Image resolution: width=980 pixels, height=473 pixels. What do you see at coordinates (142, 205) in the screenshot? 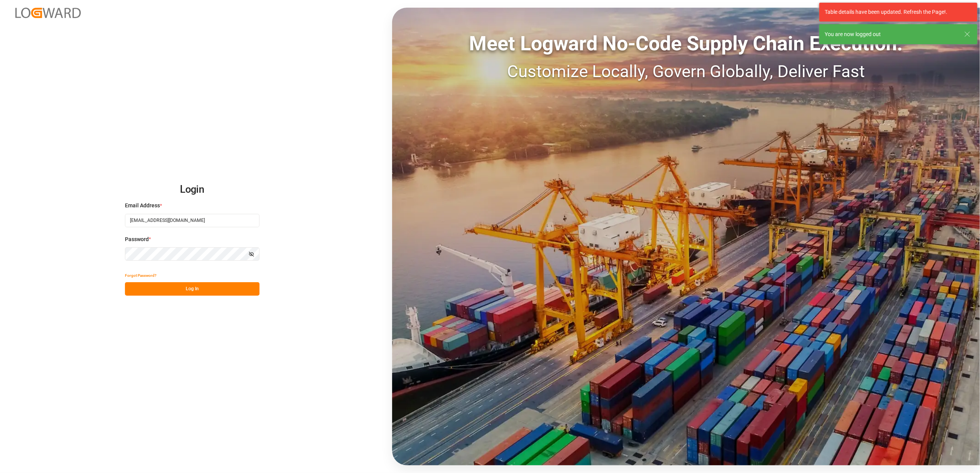
I see `span: Email Address` at bounding box center [142, 205].